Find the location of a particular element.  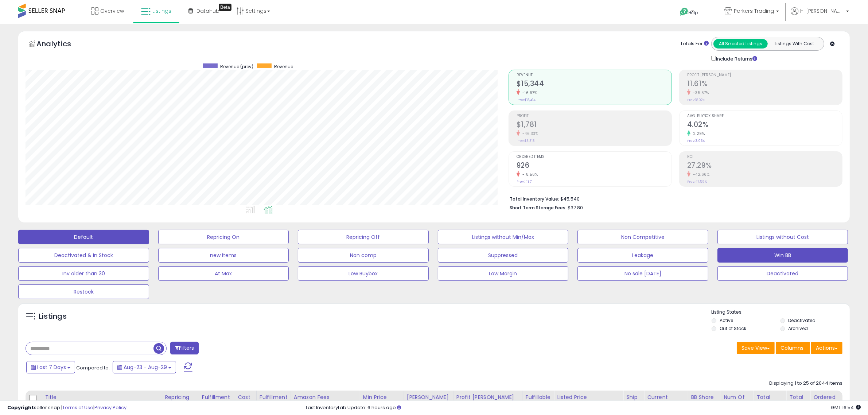

h5: Analytics is located at coordinates (61, 45).